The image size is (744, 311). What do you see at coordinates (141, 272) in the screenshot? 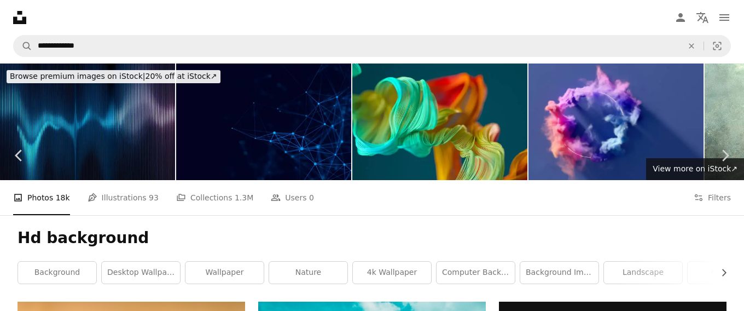
I see `a: desktop wallpaper` at bounding box center [141, 272].